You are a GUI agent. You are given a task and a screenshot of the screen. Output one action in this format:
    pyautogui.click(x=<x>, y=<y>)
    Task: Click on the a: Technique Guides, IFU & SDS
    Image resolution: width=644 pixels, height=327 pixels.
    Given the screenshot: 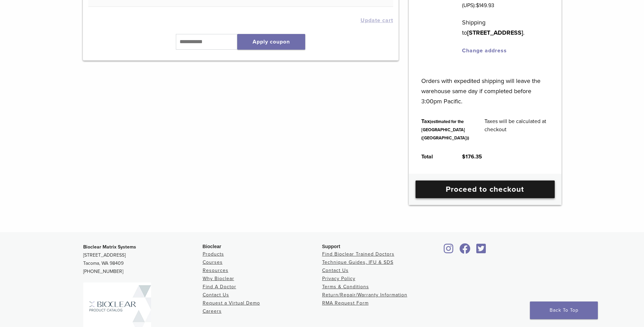 What is the action you would take?
    pyautogui.click(x=358, y=262)
    